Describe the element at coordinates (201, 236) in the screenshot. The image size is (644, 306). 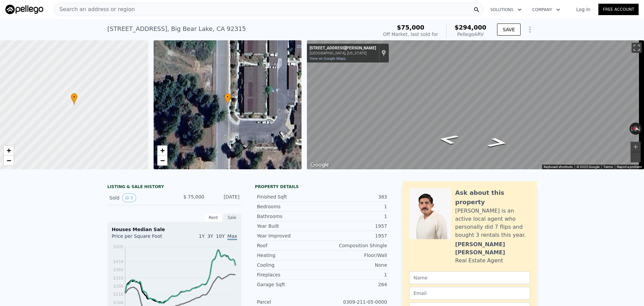
I see `span: 1Y` at that location.